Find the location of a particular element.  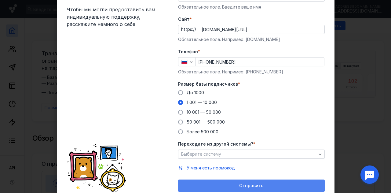

span: Переходите из другой системы? is located at coordinates (216, 144).